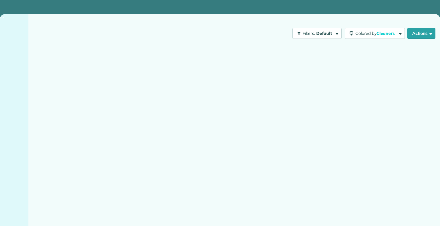 The image size is (440, 226). Describe the element at coordinates (376, 33) in the screenshot. I see `span: Colored by` at that location.